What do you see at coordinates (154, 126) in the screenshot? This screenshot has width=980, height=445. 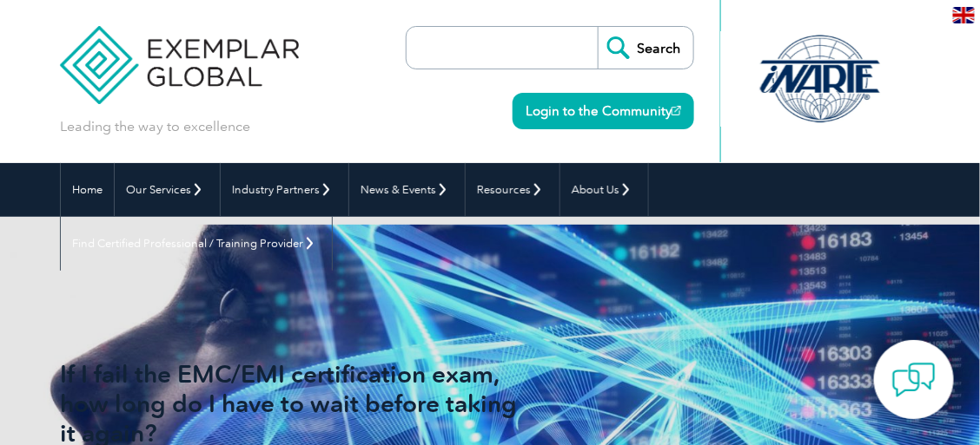 I see `p: Leading the way to excellence` at bounding box center [154, 126].